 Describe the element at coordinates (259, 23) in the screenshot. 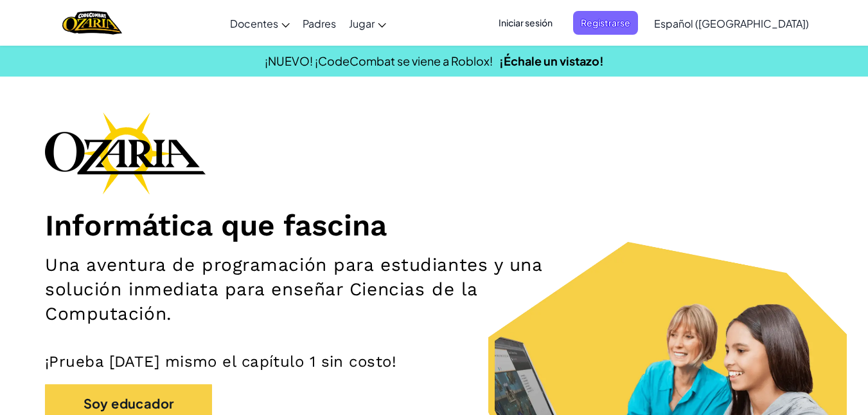

I see `a: Docentes` at that location.